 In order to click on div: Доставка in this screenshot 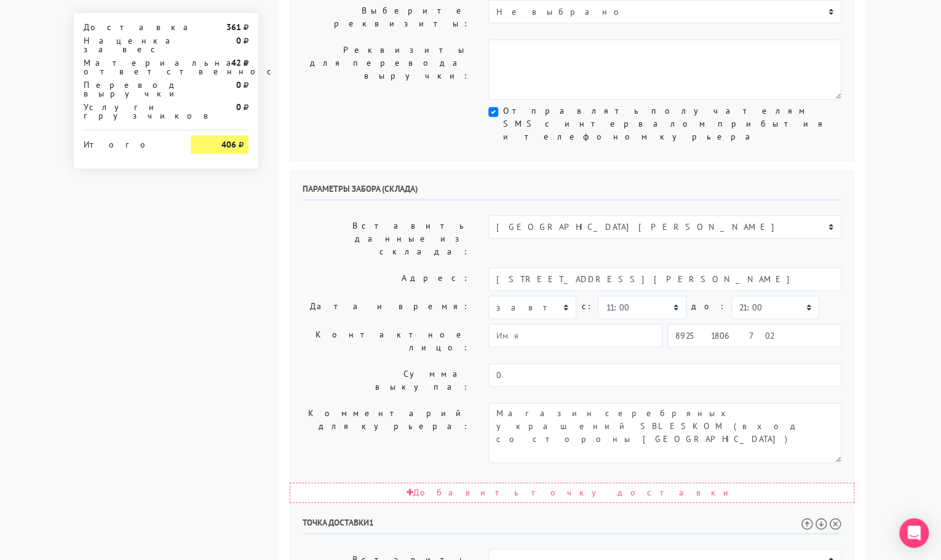, I will do `click(128, 27)`.